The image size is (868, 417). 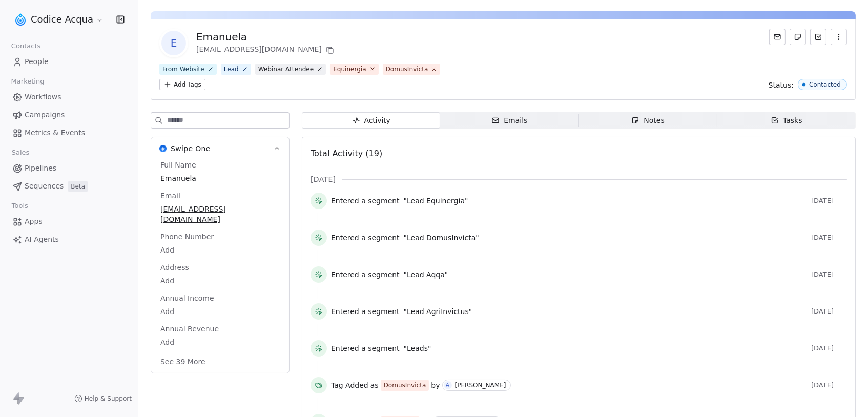 What do you see at coordinates (45, 115) in the screenshot?
I see `span: Campaigns` at bounding box center [45, 115].